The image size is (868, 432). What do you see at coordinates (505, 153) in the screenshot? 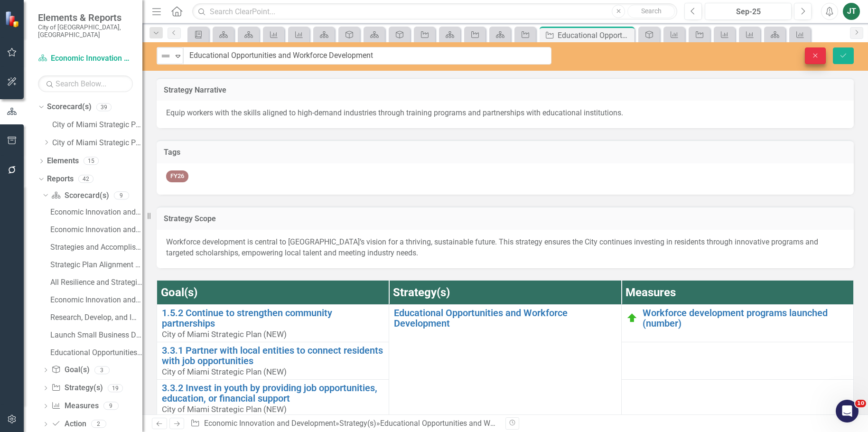
I see `h3: Tags` at bounding box center [505, 153].